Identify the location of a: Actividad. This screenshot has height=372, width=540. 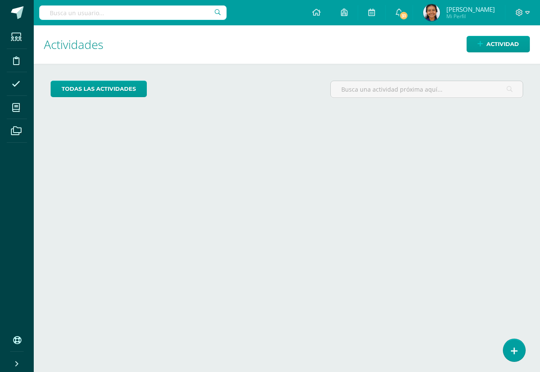
(498, 44).